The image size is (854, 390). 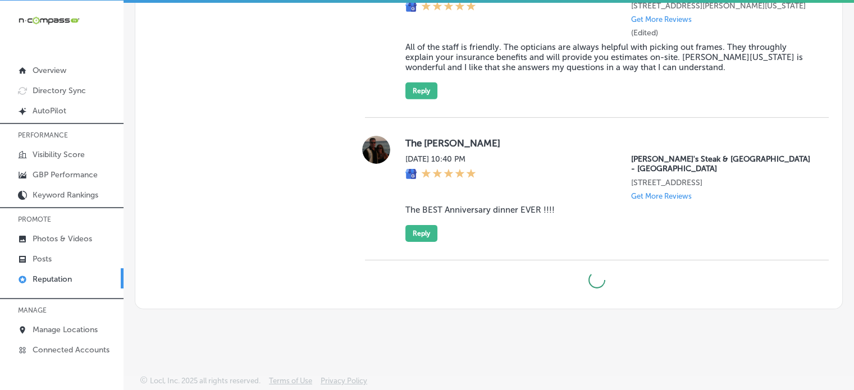 What do you see at coordinates (608, 210) in the screenshot?
I see `blockquote: The BEST Anniversary dinner EVER !!!!` at bounding box center [608, 210].